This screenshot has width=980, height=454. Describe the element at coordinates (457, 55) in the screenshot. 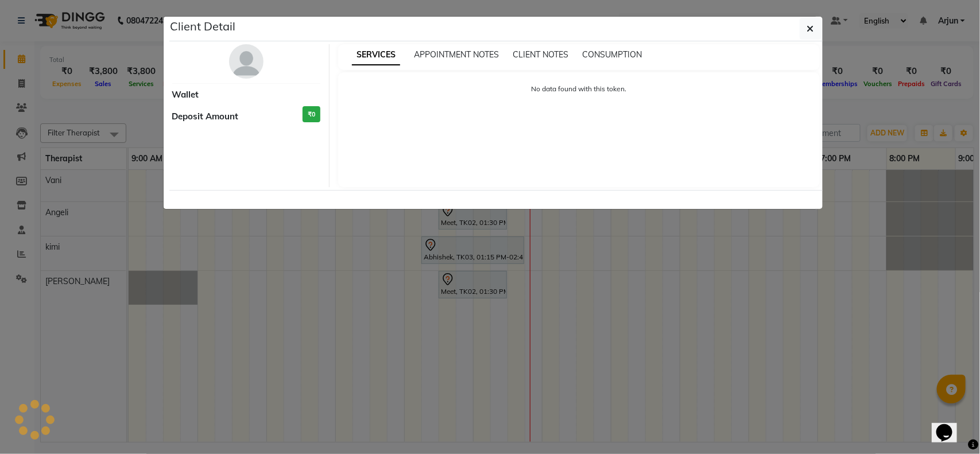

I see `span: APPOINTMENT NOTES` at that location.